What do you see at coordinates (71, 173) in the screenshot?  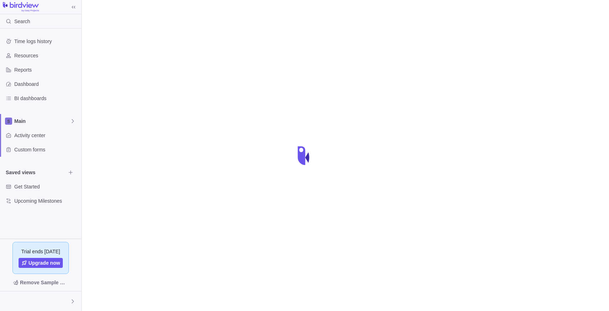 I see `span: Browse views` at bounding box center [71, 173].